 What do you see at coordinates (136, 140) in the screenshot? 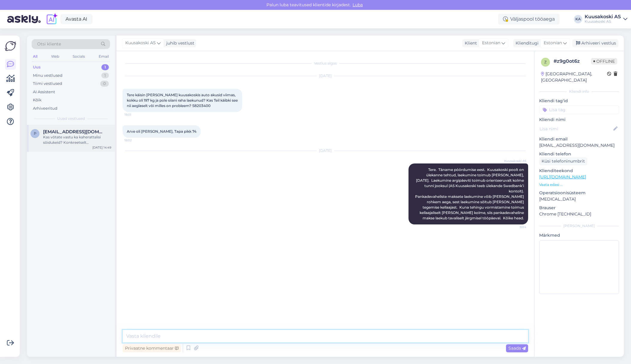
I see `span: 18:02` at bounding box center [136, 140].